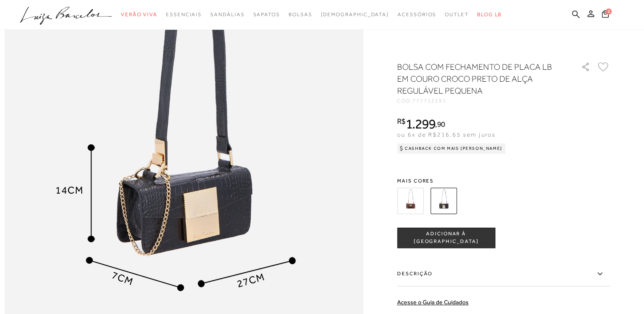 Image resolution: width=644 pixels, height=314 pixels. Describe the element at coordinates (433, 303) in the screenshot. I see `a: Acesse o Guia de Cuidados` at that location.